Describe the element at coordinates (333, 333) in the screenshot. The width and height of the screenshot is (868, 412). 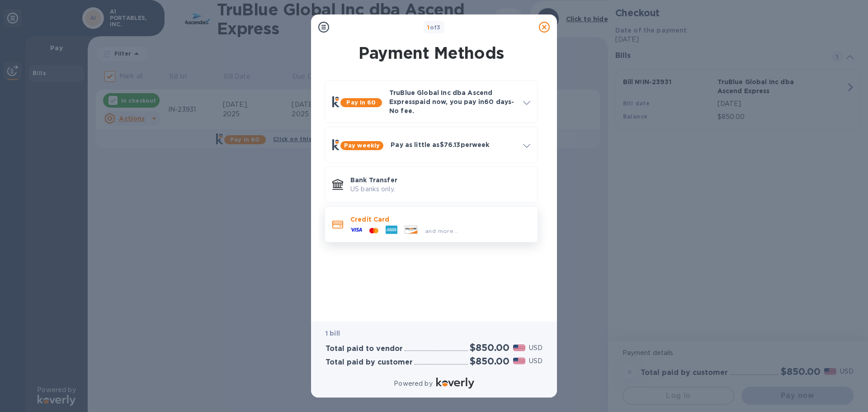
I see `b: 1 bill` at that location.